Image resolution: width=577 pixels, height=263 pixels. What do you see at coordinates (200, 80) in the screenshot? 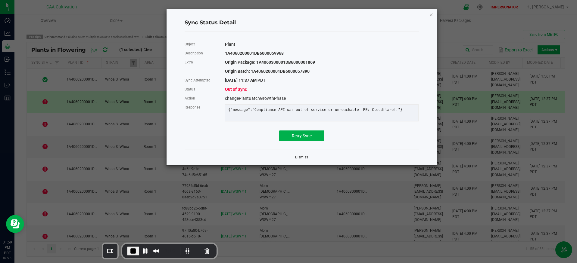
I see `div: Sync Attempted` at bounding box center [200, 80].